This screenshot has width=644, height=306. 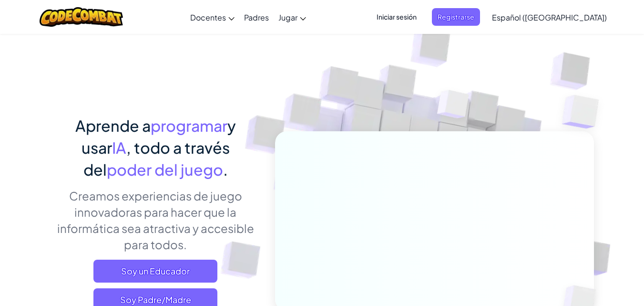 I want to click on a: Jugar, so click(x=292, y=17).